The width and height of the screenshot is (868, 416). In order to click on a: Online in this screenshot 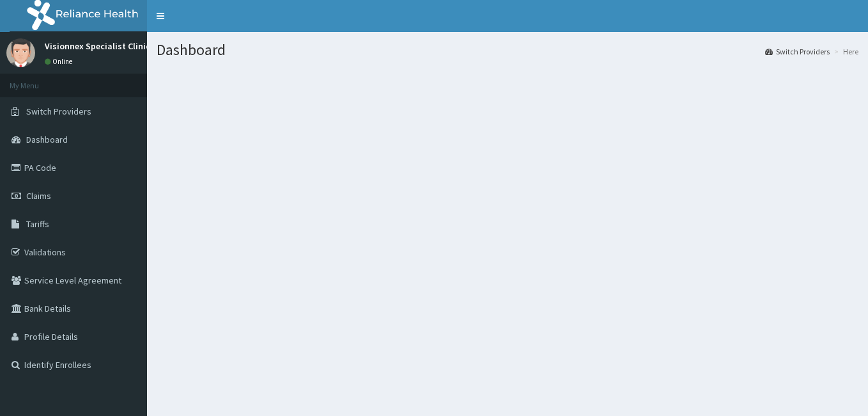, I will do `click(60, 61)`.